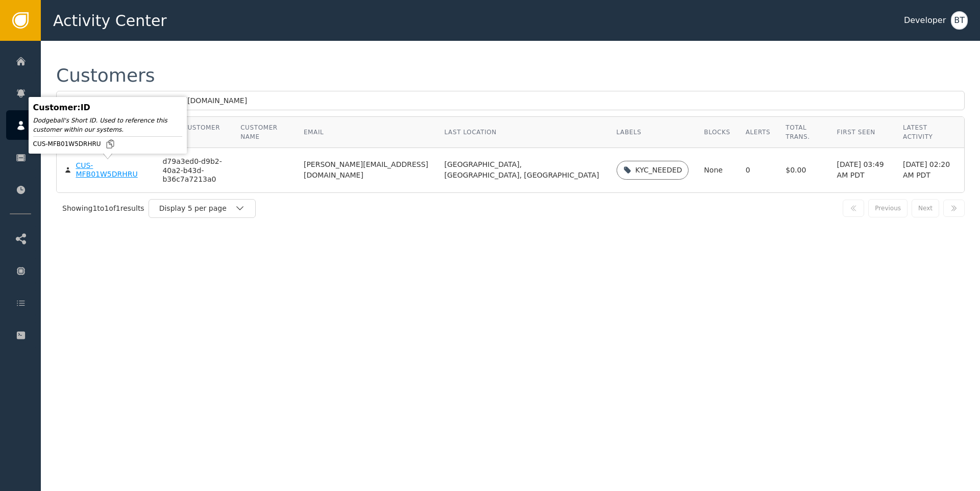 The image size is (980, 491). What do you see at coordinates (202, 208) in the screenshot?
I see `button: Display 5 per page` at bounding box center [202, 208].